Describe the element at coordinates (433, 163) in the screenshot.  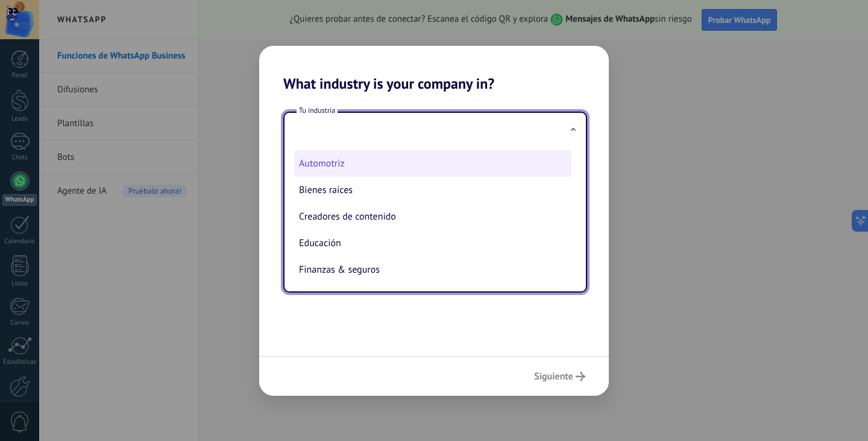
I see `li: Automotriz` at that location.